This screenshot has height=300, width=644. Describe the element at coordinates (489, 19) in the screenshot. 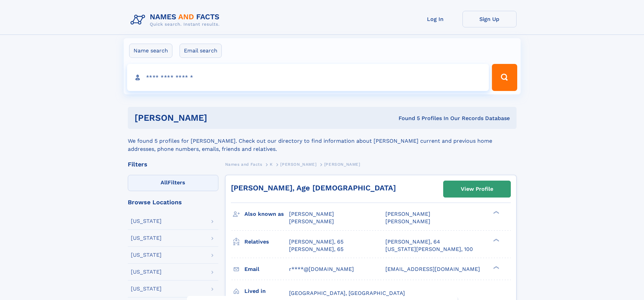

I see `a: Sign Up` at that location.